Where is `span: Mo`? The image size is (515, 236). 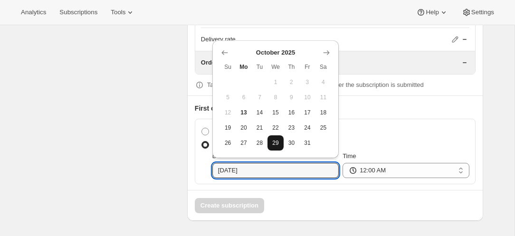
span: Mo is located at coordinates (243, 67).